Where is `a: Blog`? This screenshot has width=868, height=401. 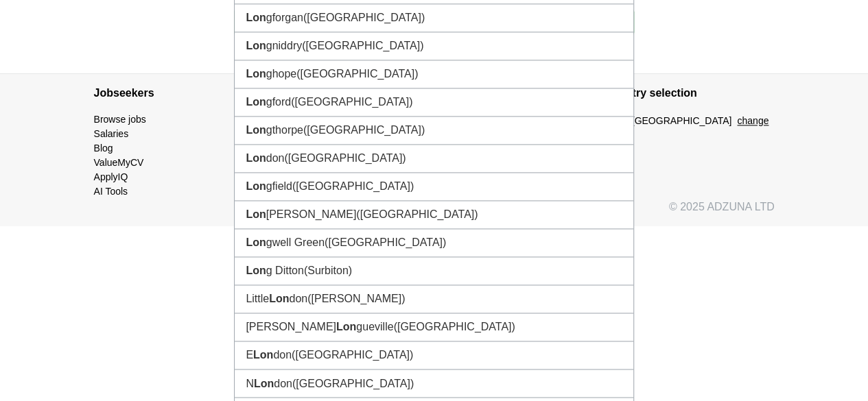 a: Blog is located at coordinates (104, 148).